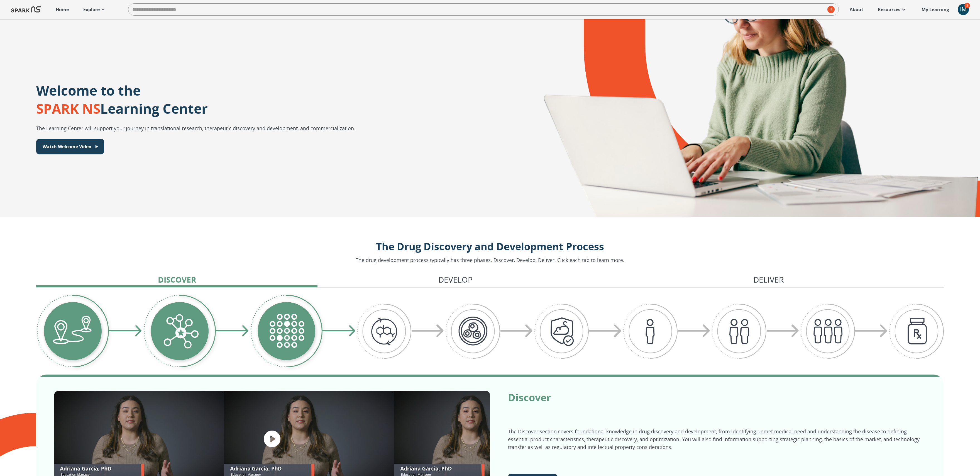 The image size is (980, 476). I want to click on p: The Drug Discovery and Development Process, so click(490, 247).